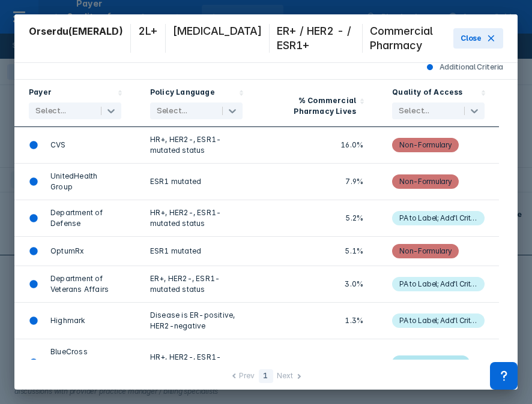  I want to click on div: Disease is ER-positive, HER2-negative, so click(197, 321).